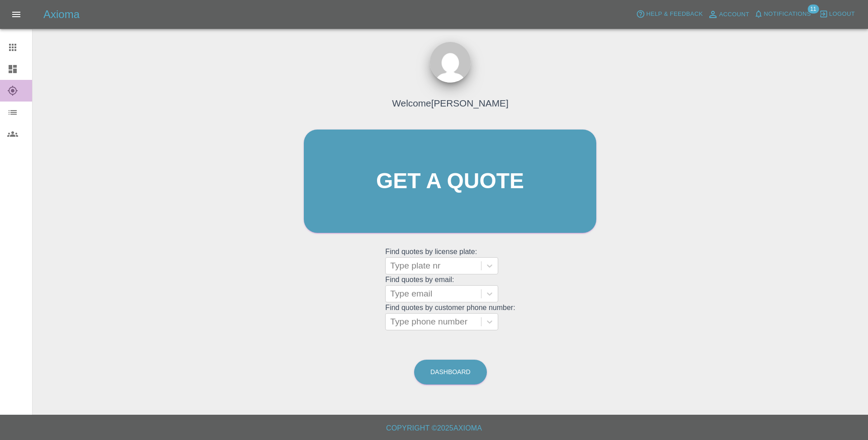  Describe the element at coordinates (450, 372) in the screenshot. I see `a: Dashboard` at that location.